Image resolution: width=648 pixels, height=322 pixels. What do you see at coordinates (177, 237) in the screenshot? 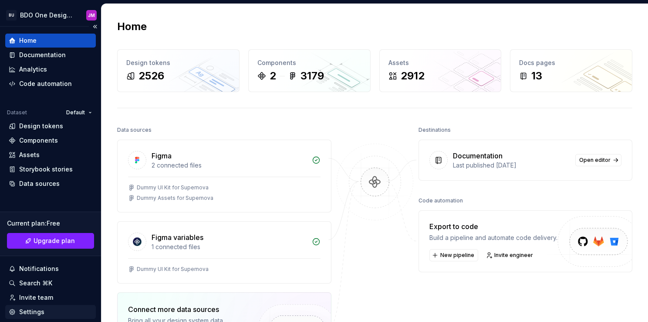
I see `div: Figma variables` at bounding box center [177, 237].